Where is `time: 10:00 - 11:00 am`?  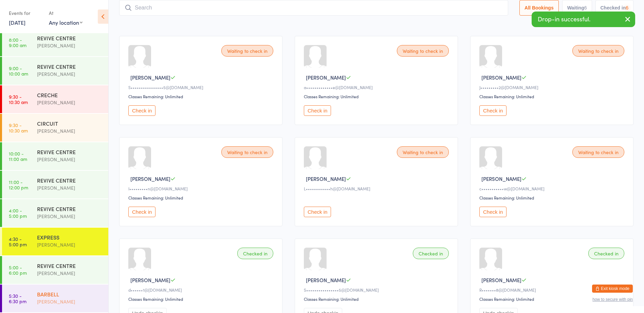 time: 10:00 - 11:00 am is located at coordinates (18, 156).